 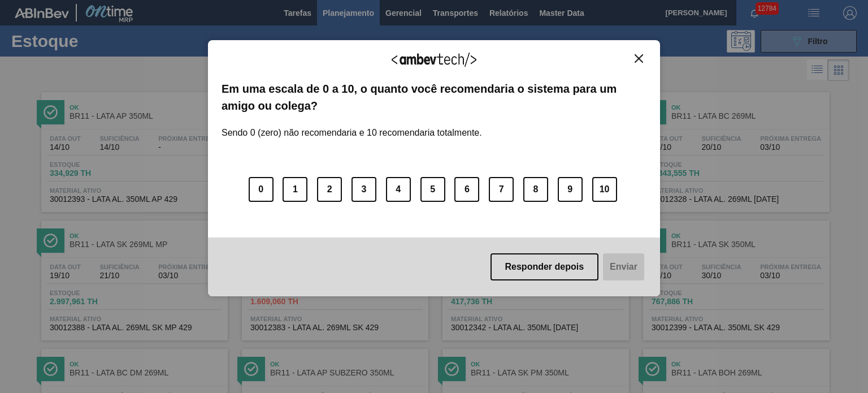 What do you see at coordinates (352, 126) in the screenshot?
I see `label: Sendo 0 (zero) não recomendaria e 10 recomendaria totalmente.` at bounding box center [352, 126].